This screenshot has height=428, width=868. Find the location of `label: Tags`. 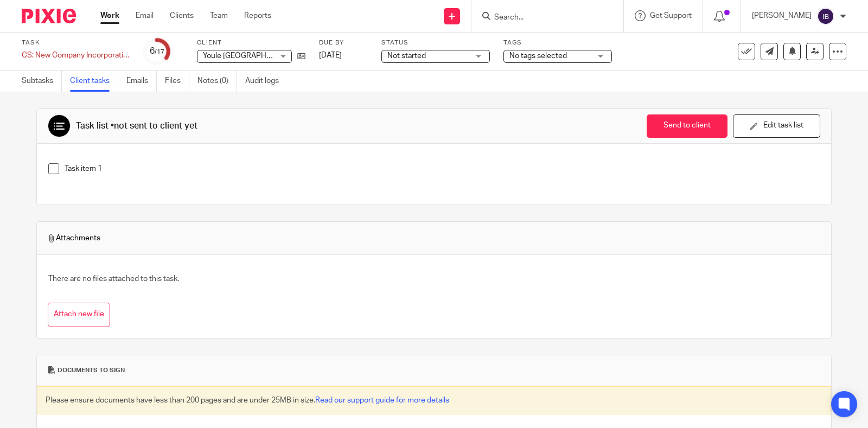

label: Tags is located at coordinates (557, 43).